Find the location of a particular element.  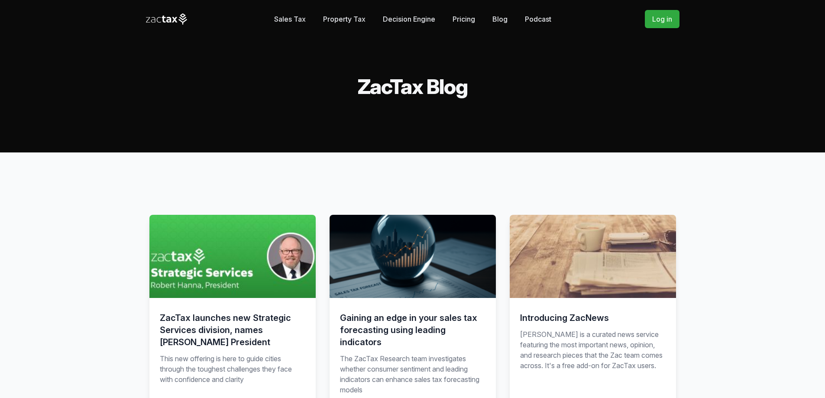

a: Pricing is located at coordinates (464, 19).